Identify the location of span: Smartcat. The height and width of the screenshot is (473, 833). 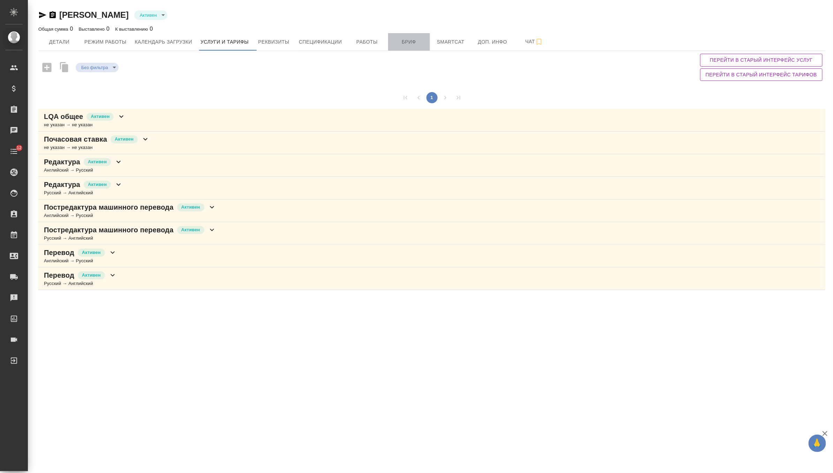
(451, 42).